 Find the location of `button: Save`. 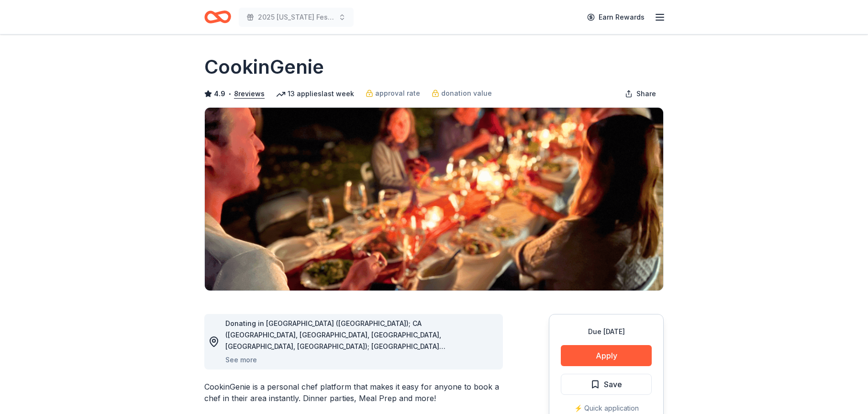

button: Save is located at coordinates (606, 384).